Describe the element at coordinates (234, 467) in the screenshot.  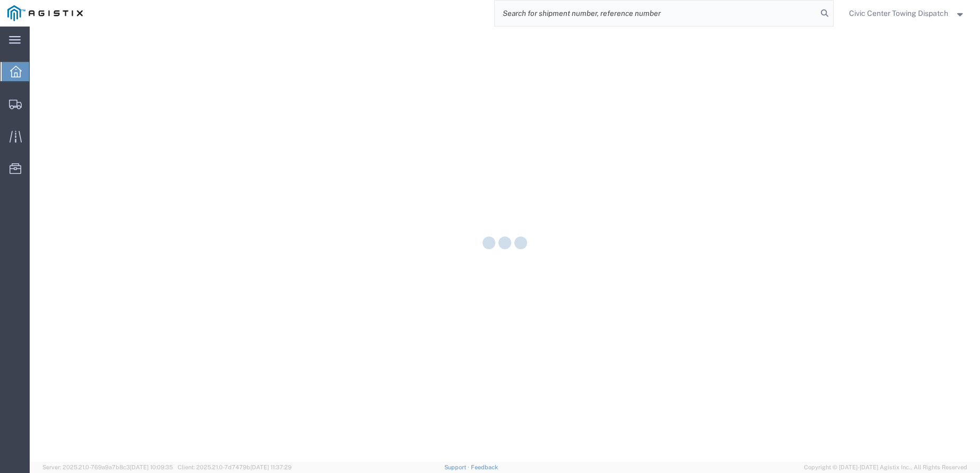
I see `span: Client: 2025.21.0-7d7479b` at that location.